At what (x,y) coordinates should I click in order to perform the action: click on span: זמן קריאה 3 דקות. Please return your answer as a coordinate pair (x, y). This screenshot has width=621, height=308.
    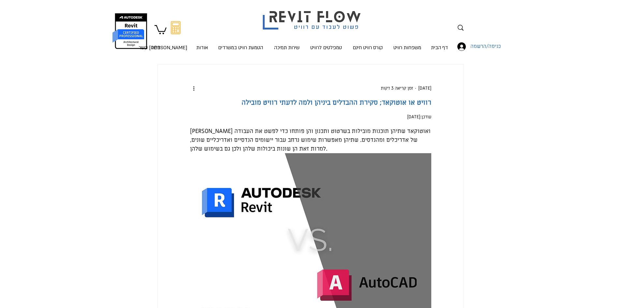
    Looking at the image, I should click on (397, 88).